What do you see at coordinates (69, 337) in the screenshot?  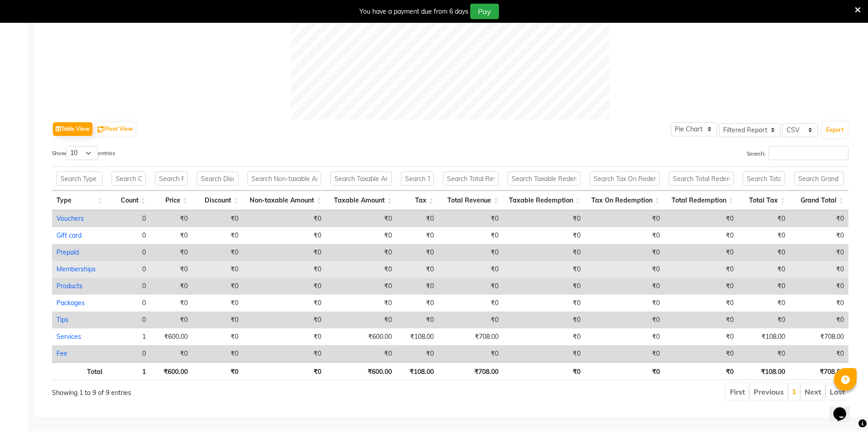 I see `a: Services` at bounding box center [69, 337].